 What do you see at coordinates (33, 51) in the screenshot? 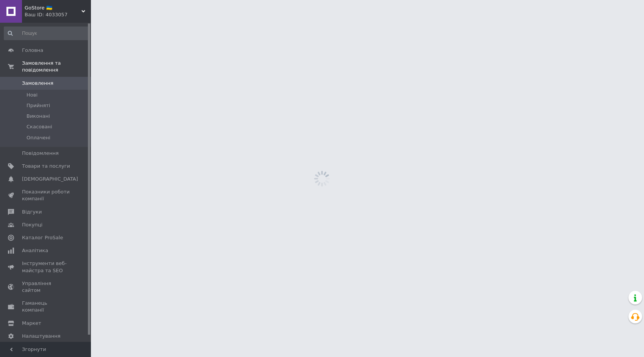
I see `span: Головна` at bounding box center [33, 51].